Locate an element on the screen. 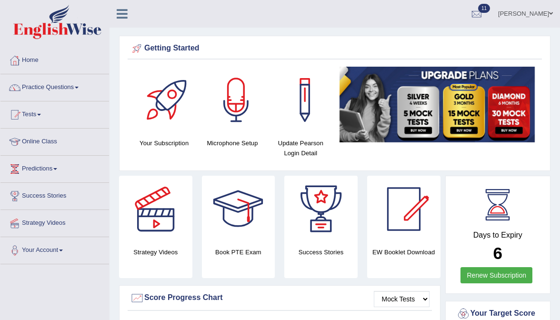  h4: Your Subscription is located at coordinates (164, 143).